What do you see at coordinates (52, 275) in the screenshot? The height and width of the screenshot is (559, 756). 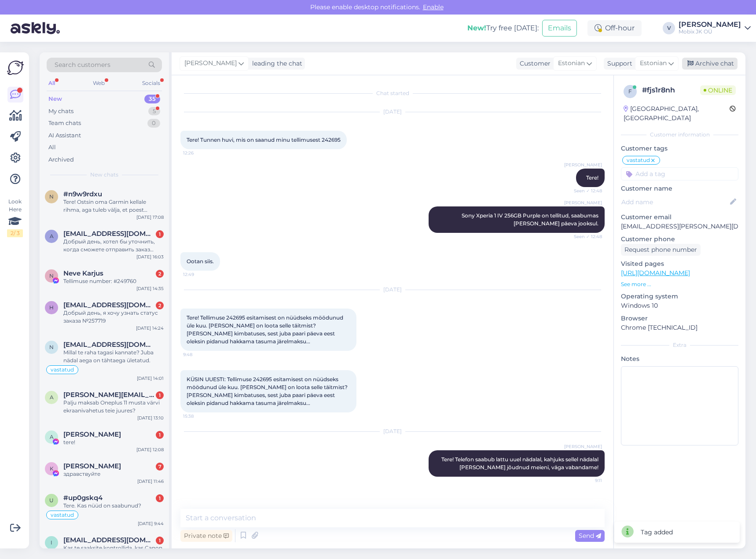 I see `span: N` at bounding box center [52, 275].